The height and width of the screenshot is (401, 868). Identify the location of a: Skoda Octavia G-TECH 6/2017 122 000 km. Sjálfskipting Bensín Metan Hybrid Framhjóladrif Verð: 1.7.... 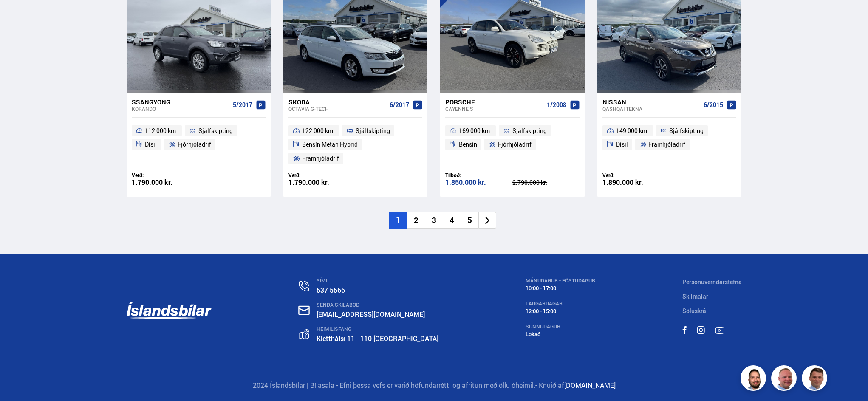
(356, 145).